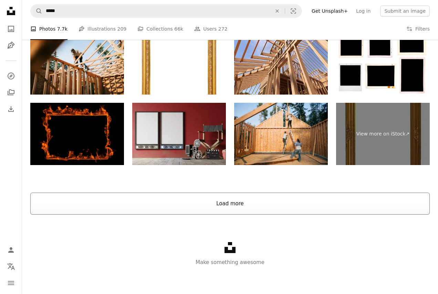  What do you see at coordinates (230, 204) in the screenshot?
I see `button: Load more` at bounding box center [230, 204].